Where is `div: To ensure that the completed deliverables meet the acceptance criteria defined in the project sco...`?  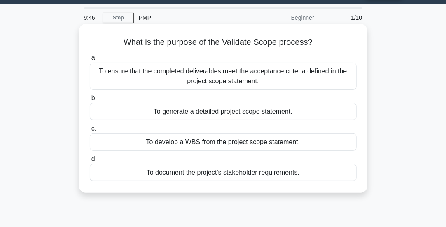 div: To ensure that the completed deliverables meet the acceptance criteria defined in the project sco... is located at coordinates (223, 76).